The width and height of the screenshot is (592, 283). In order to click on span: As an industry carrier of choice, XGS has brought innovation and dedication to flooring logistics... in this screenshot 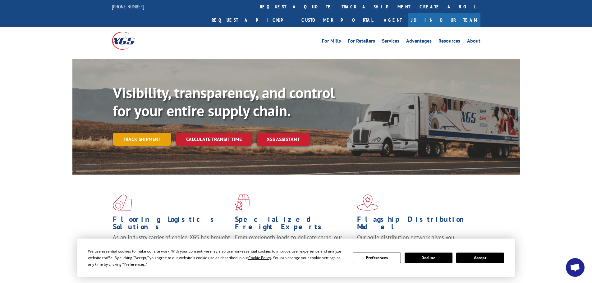, I will do `click(171, 245)`.